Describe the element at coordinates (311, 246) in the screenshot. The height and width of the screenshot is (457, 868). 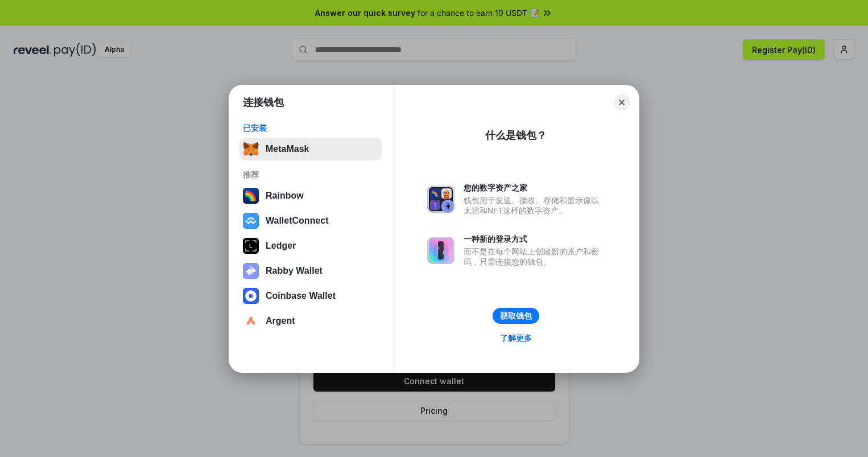
I see `button: Ledger` at that location.